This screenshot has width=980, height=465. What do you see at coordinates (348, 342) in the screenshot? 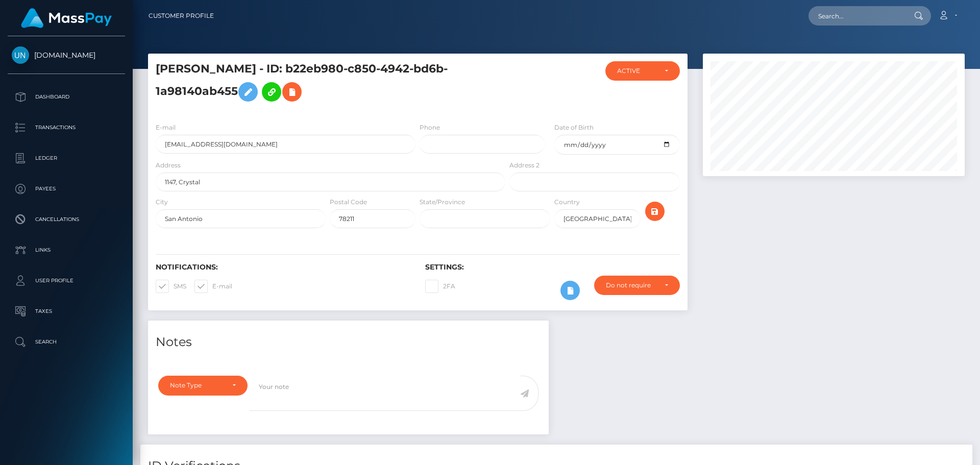
I see `h4: Notes` at bounding box center [348, 342].